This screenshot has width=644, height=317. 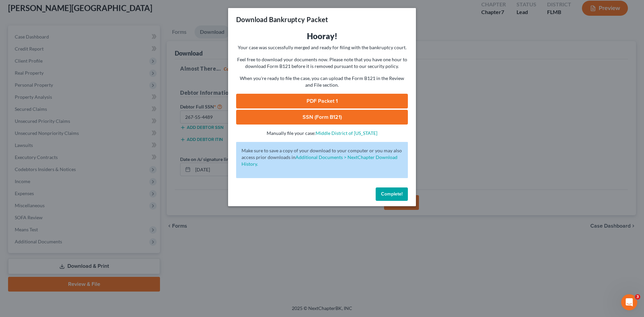 I want to click on p: Your case was successfully merged and ready for filing with the bankruptcy court., so click(x=322, y=47).